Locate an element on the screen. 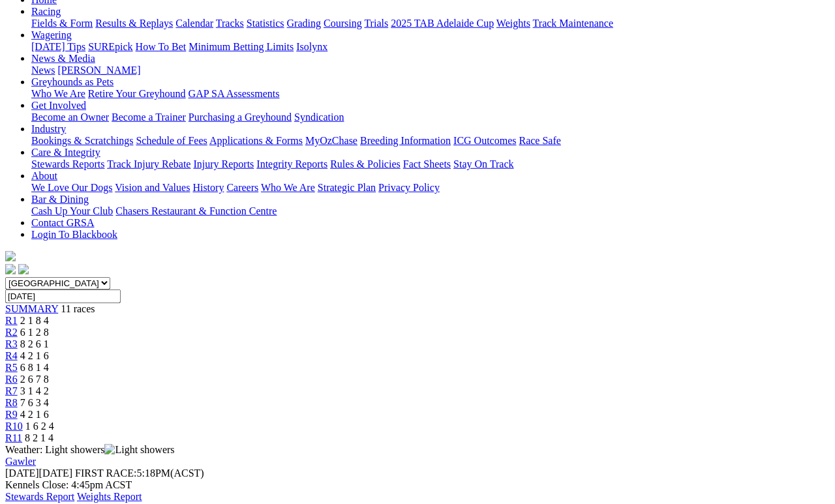 Image resolution: width=835 pixels, height=504 pixels. a: Breeding Information is located at coordinates (405, 140).